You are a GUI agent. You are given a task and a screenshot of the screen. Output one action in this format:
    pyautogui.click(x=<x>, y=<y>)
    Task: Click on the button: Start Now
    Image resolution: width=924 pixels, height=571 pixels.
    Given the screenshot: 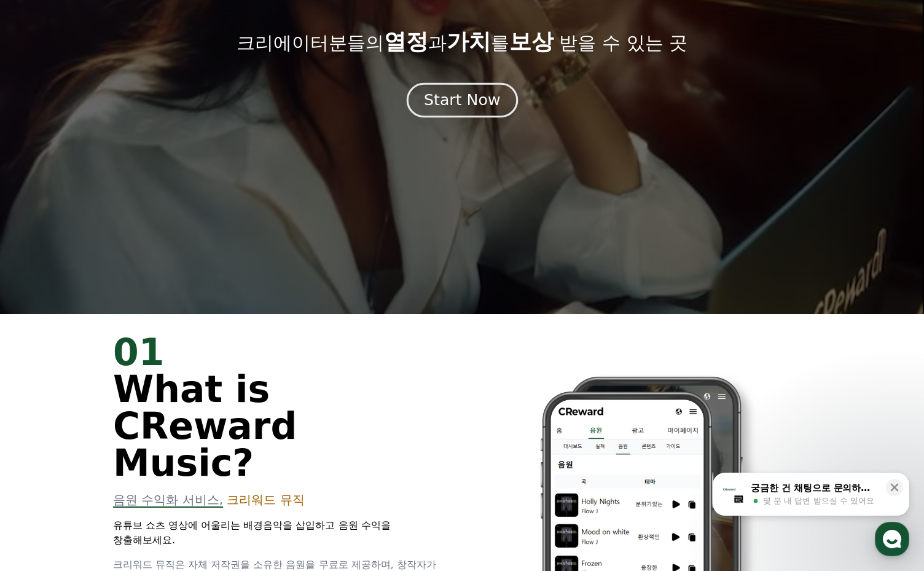 What is the action you would take?
    pyautogui.click(x=462, y=100)
    